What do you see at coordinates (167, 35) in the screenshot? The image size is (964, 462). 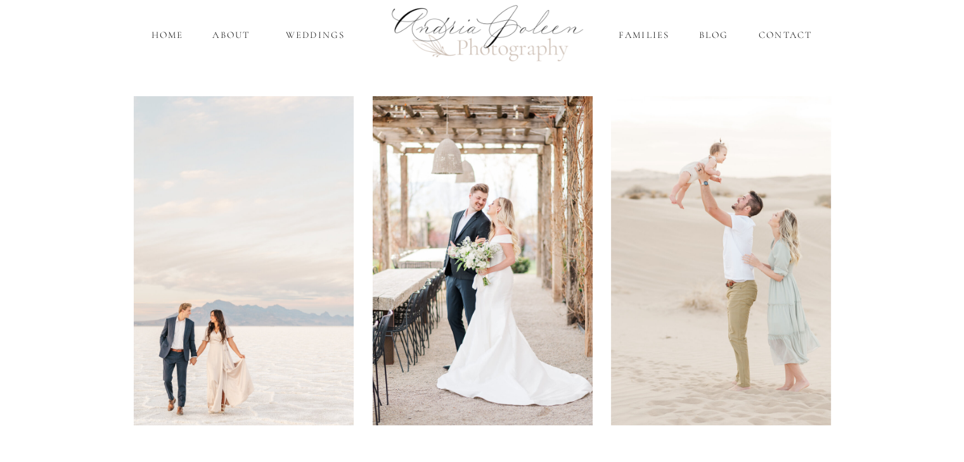 I see `a: home` at bounding box center [167, 35].